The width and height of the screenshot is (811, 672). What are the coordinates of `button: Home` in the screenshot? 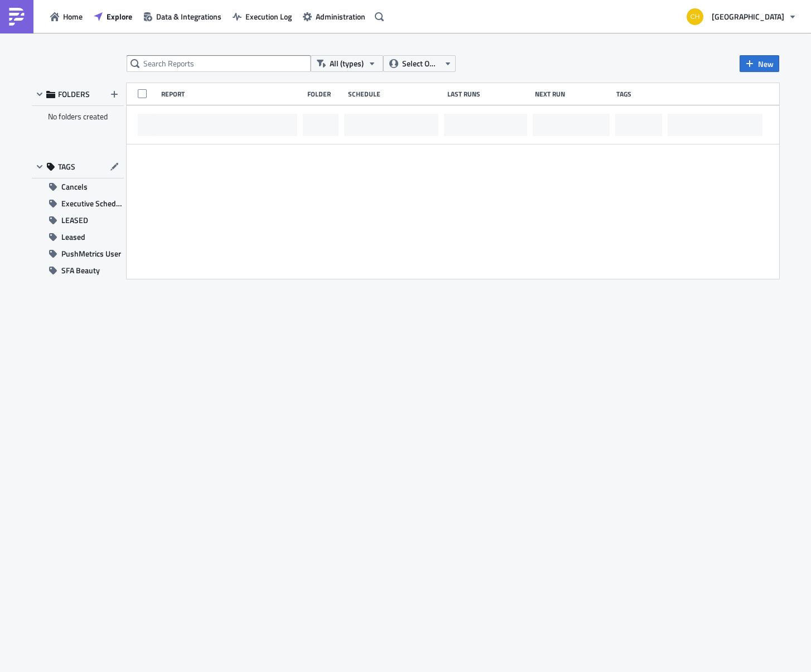 It's located at (67, 16).